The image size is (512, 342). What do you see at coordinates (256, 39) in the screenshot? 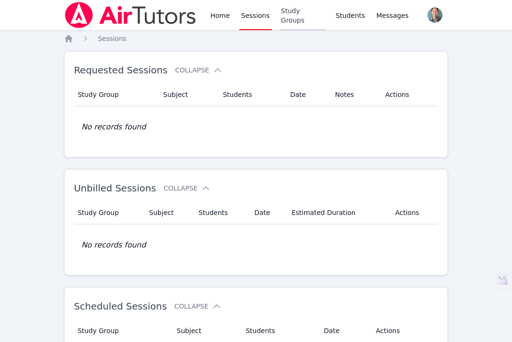
I see `nav: Breadcrumb` at bounding box center [256, 39].